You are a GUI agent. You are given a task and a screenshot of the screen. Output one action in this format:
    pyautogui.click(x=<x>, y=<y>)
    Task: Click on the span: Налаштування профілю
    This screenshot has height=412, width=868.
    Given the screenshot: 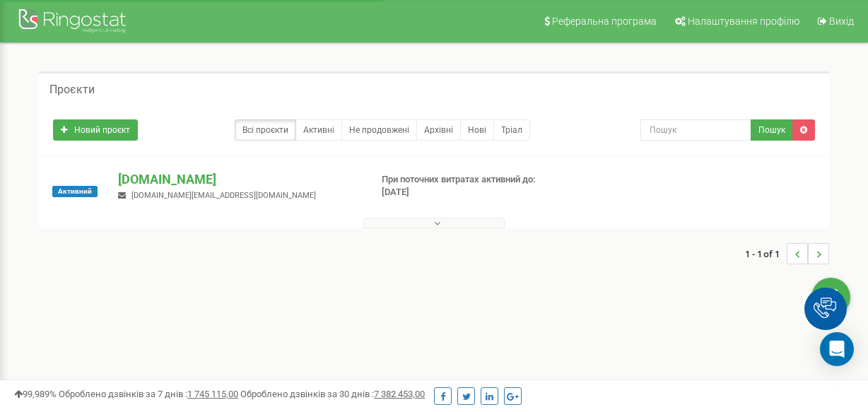 What is the action you would take?
    pyautogui.click(x=744, y=22)
    